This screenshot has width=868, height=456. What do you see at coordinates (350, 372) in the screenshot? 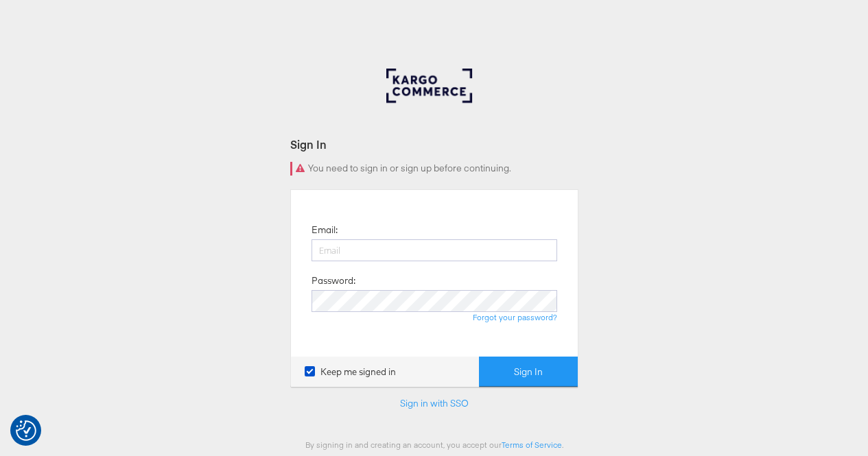
I see `label: Keep me signed in` at bounding box center [350, 372].